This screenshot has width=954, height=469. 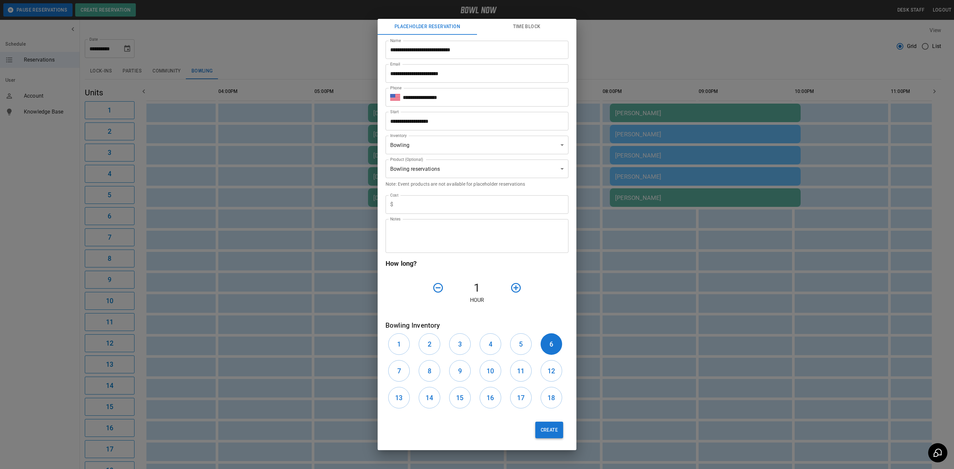 I want to click on h6: 2, so click(x=429, y=344).